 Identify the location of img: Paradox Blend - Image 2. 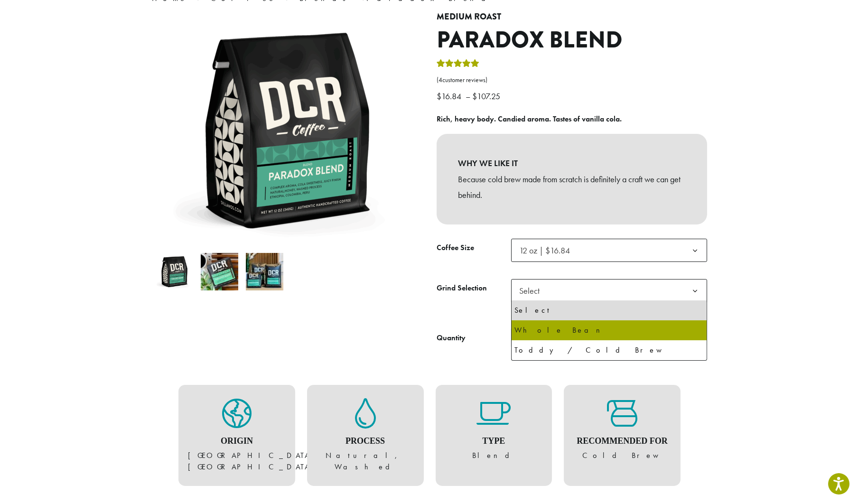
(219, 271).